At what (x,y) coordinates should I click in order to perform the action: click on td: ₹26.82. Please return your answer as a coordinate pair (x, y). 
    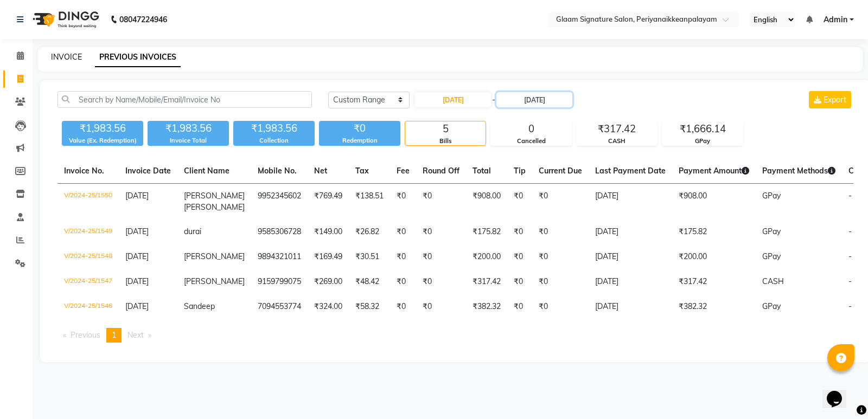
    Looking at the image, I should click on (369, 232).